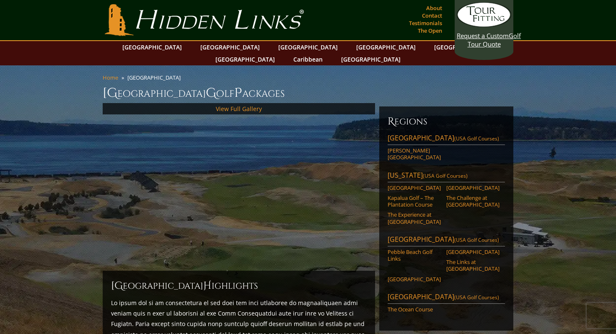  I want to click on a: The Open, so click(430, 31).